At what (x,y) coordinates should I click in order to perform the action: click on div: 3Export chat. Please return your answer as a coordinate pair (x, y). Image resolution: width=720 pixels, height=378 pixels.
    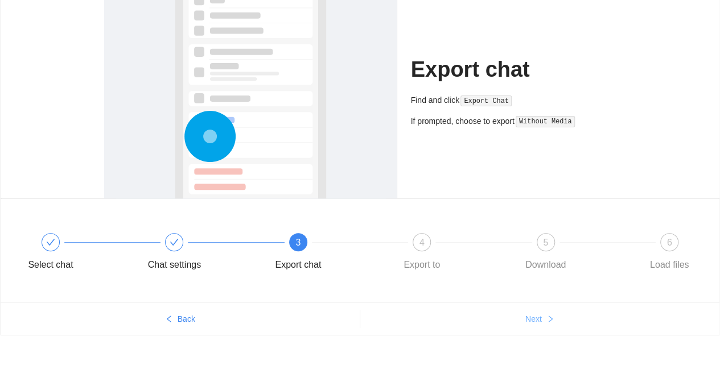
    Looking at the image, I should click on (326, 254).